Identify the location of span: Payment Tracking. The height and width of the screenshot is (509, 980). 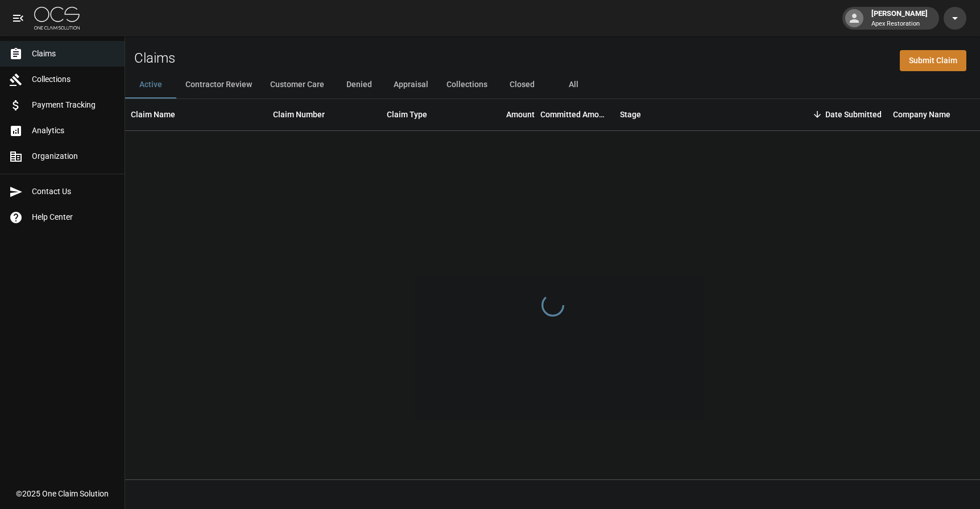
(74, 104).